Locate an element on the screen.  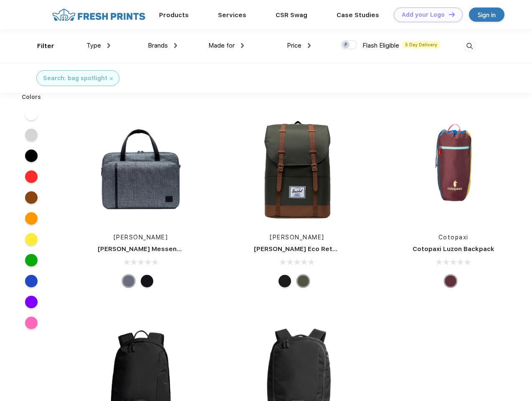
img: desktop_search.svg is located at coordinates (470, 46).